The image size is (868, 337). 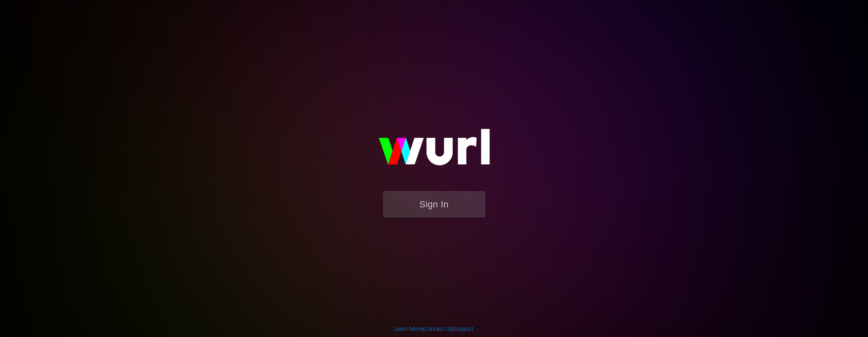 What do you see at coordinates (408, 329) in the screenshot?
I see `a: Learn More` at bounding box center [408, 329].